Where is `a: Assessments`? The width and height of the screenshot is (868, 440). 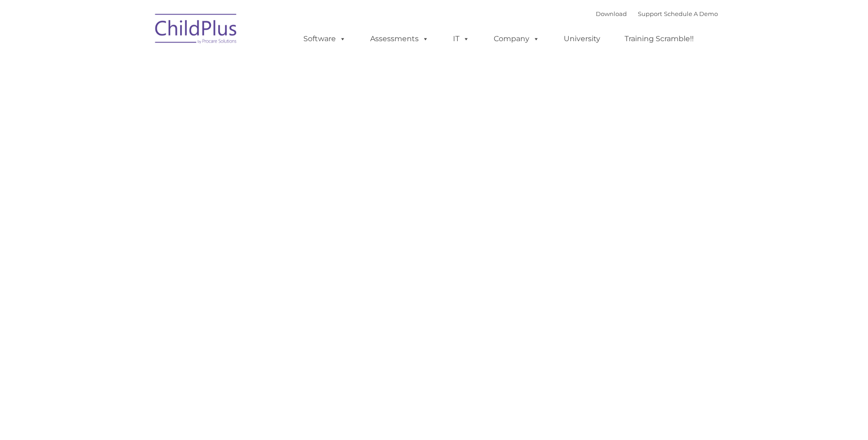 a: Assessments is located at coordinates (399, 39).